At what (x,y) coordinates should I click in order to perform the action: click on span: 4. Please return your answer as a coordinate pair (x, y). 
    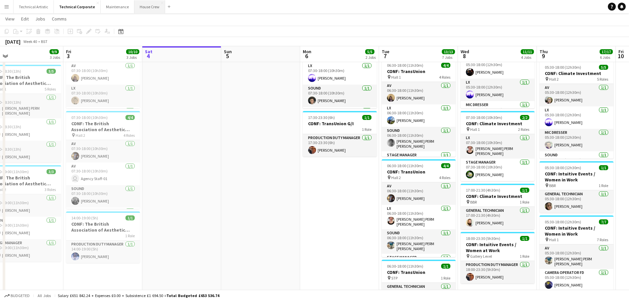
    Looking at the image, I should click on (148, 56).